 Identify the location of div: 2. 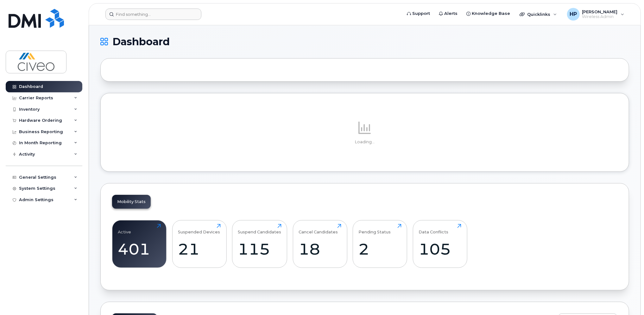
(380, 249).